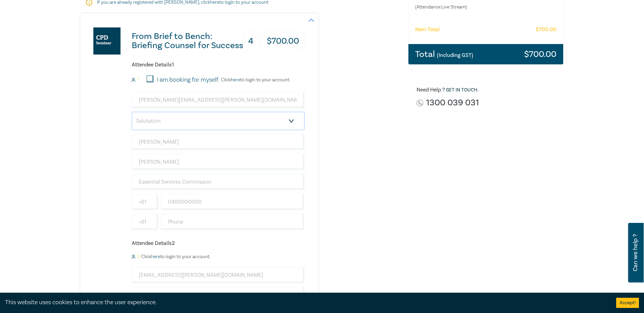 This screenshot has height=313, width=644. Describe the element at coordinates (628, 303) in the screenshot. I see `button: Accept cookies` at that location.